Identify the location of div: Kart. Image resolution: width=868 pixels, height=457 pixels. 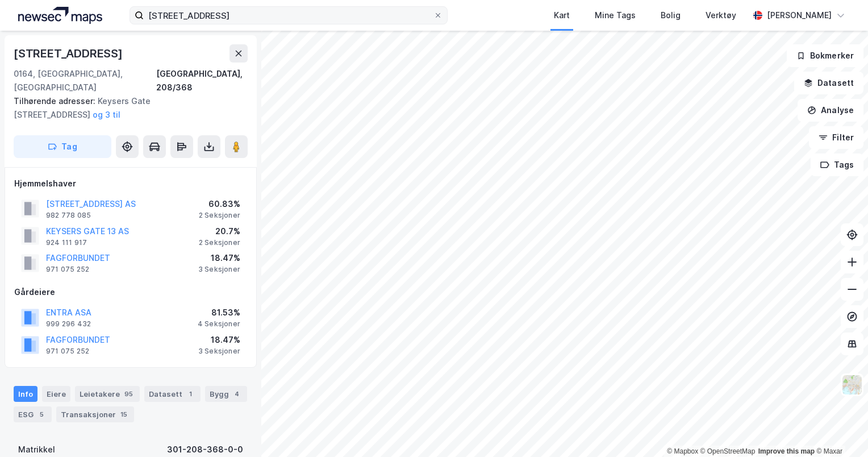
(562, 15).